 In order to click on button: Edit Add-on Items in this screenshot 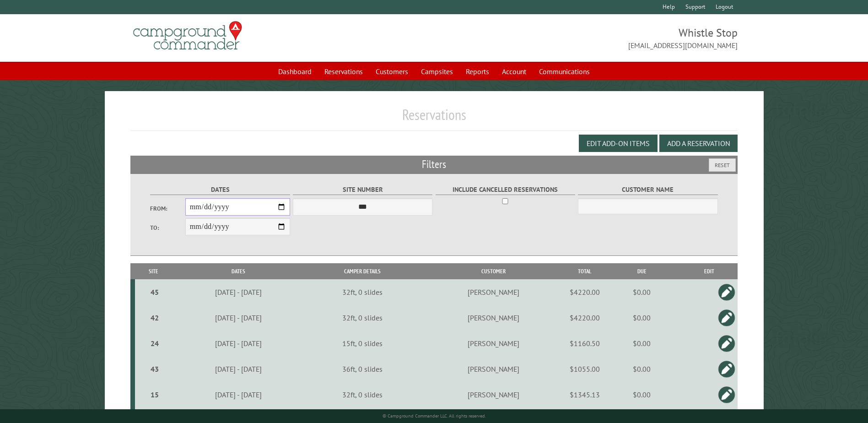, I will do `click(618, 143)`.